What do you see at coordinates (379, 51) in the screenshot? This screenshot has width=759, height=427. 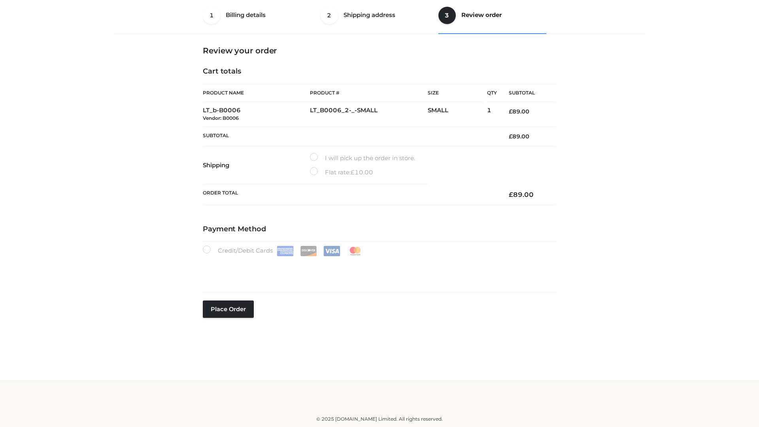 I see `h3: Review your order` at bounding box center [379, 51].